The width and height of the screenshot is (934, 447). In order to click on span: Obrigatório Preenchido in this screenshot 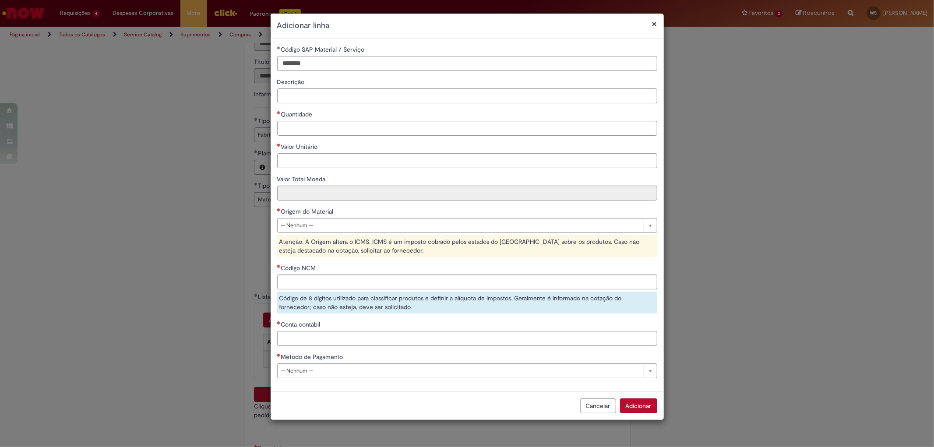, I will do `click(279, 48)`.